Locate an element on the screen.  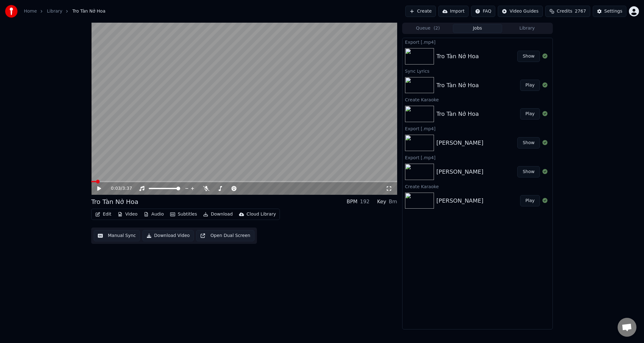
button: Create is located at coordinates (420, 11).